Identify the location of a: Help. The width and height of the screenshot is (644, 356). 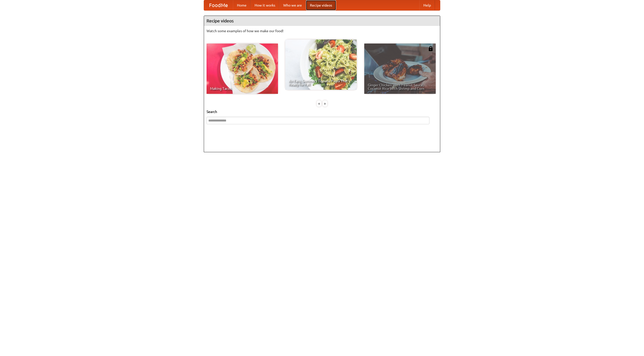
(428, 5).